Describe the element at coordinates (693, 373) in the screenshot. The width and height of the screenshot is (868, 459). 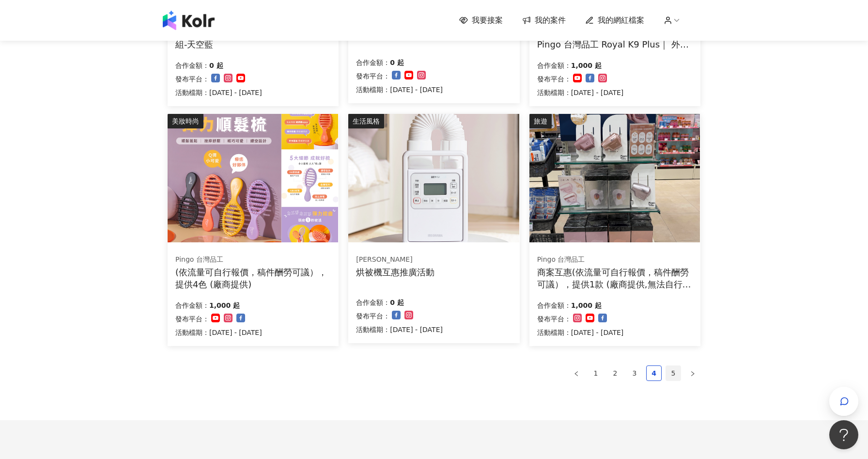
I see `button: right` at that location.